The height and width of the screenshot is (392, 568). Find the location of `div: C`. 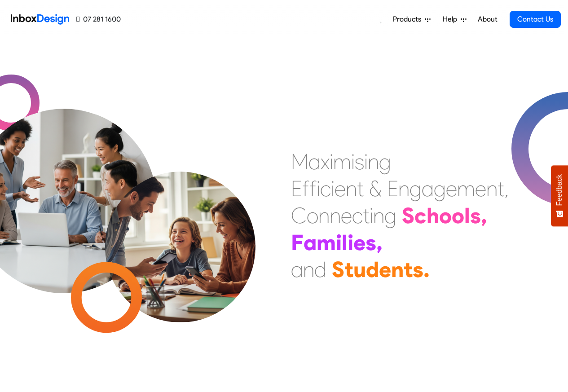

div: C is located at coordinates (299, 215).